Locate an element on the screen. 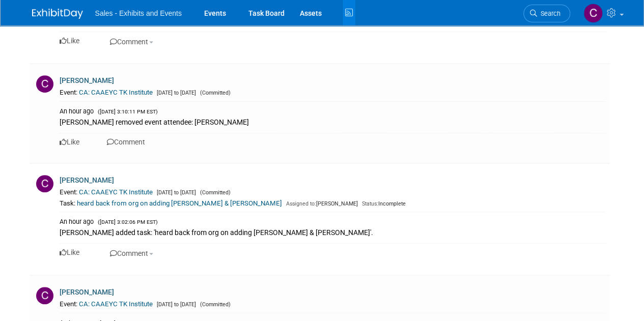 The image size is (644, 321). a: Search is located at coordinates (547, 13).